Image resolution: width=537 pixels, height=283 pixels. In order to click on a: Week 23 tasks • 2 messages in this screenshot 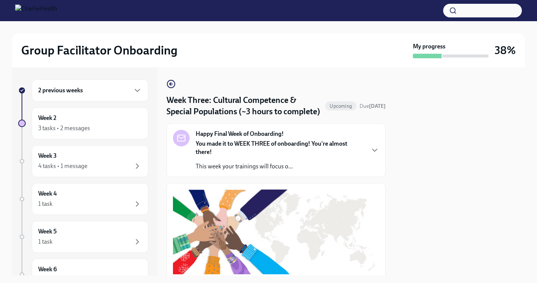, I will do `click(83, 123)`.